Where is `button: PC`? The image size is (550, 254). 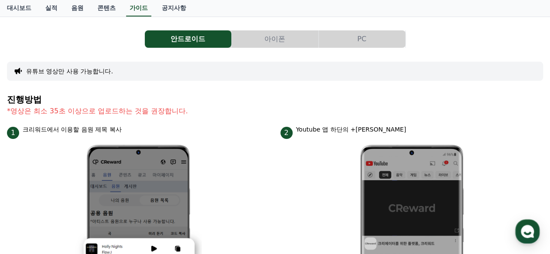
button: PC is located at coordinates (361, 39).